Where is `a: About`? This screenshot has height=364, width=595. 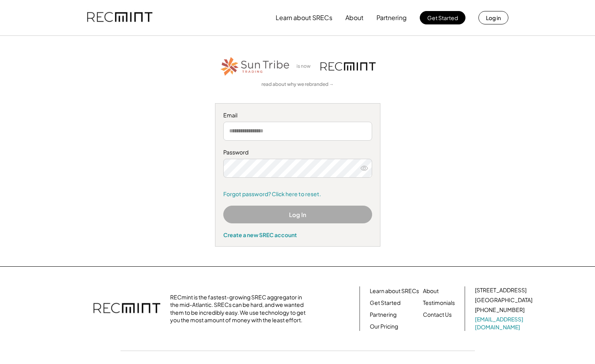
a: About is located at coordinates (431, 291).